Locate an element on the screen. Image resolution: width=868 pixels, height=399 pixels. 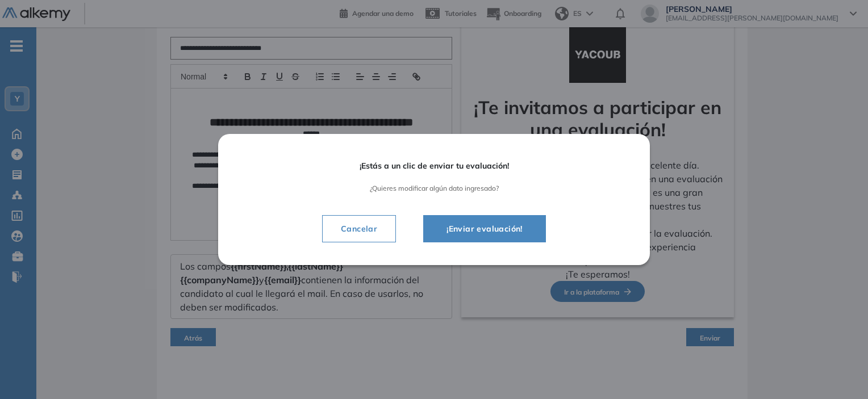
span: ¿Quieres modificar algún dato ingresado? is located at coordinates (434, 188).